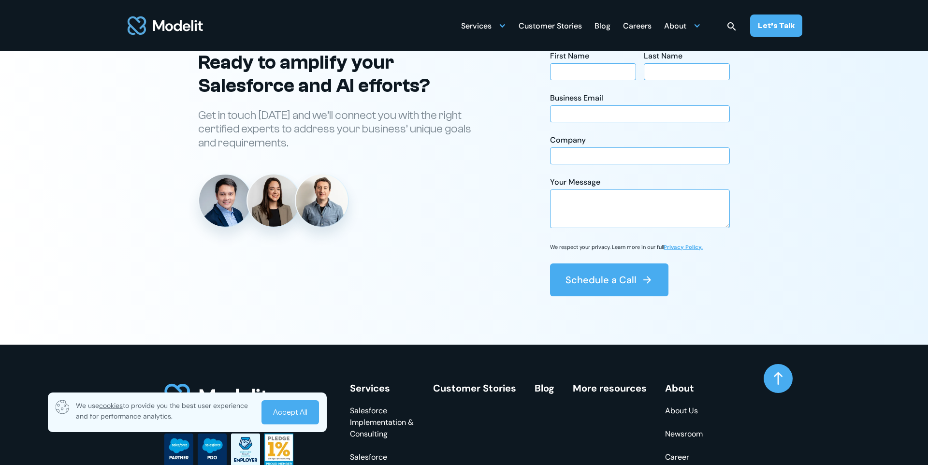 Image resolution: width=928 pixels, height=465 pixels. What do you see at coordinates (225, 201) in the screenshot?
I see `img: Danny Tang` at bounding box center [225, 201].